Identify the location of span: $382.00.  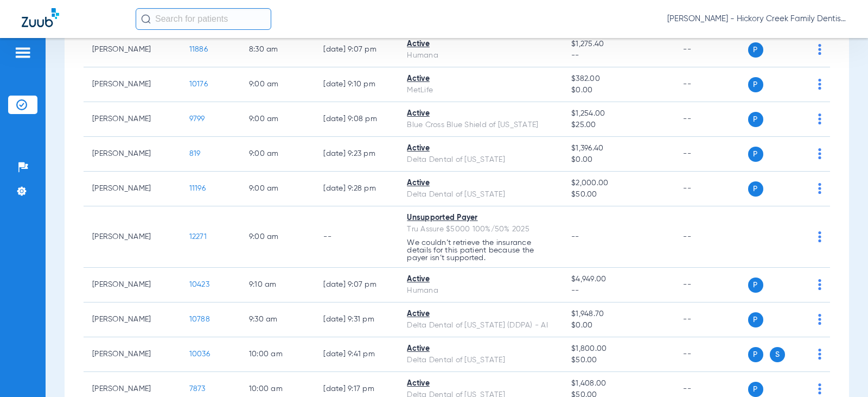
(619, 79).